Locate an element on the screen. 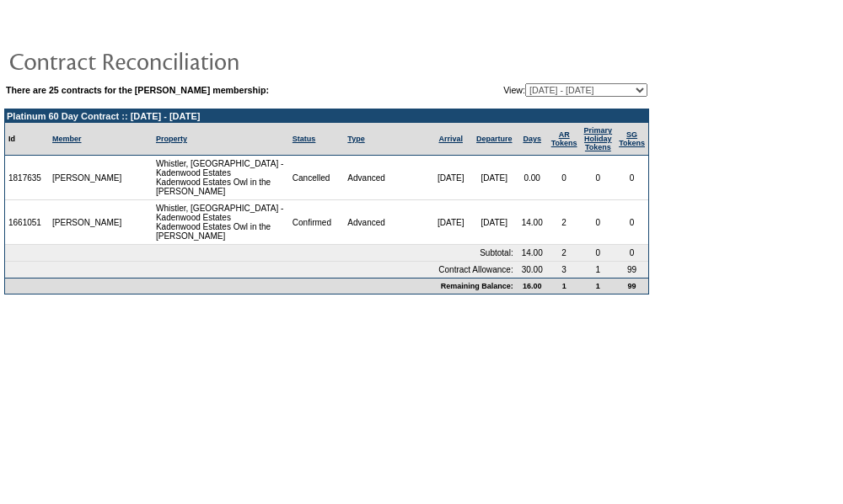 This screenshot has height=504, width=843. a: Status is located at coordinates (304, 139).